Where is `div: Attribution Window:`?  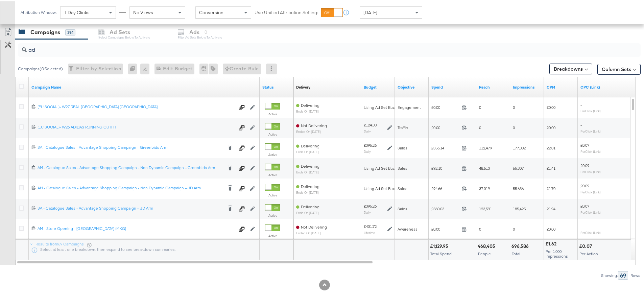
div: Attribution Window: is located at coordinates (39, 11).